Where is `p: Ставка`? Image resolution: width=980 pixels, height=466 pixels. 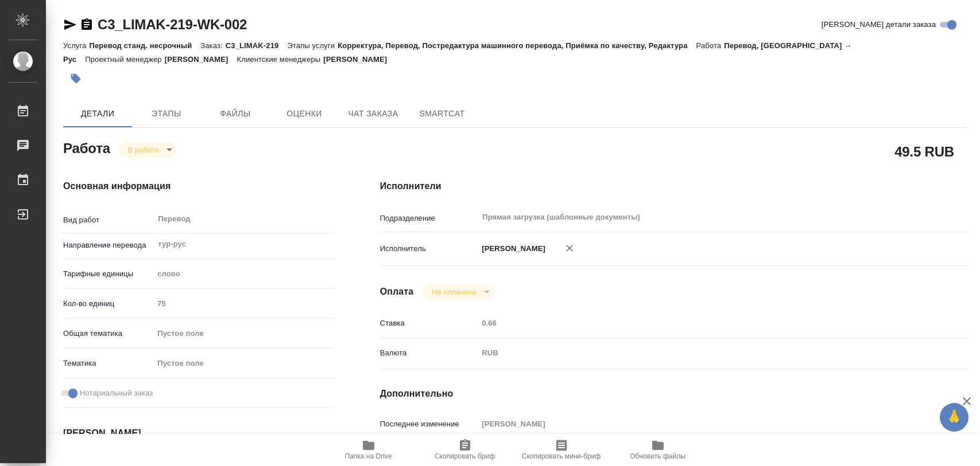 p: Ставка is located at coordinates (429, 323).